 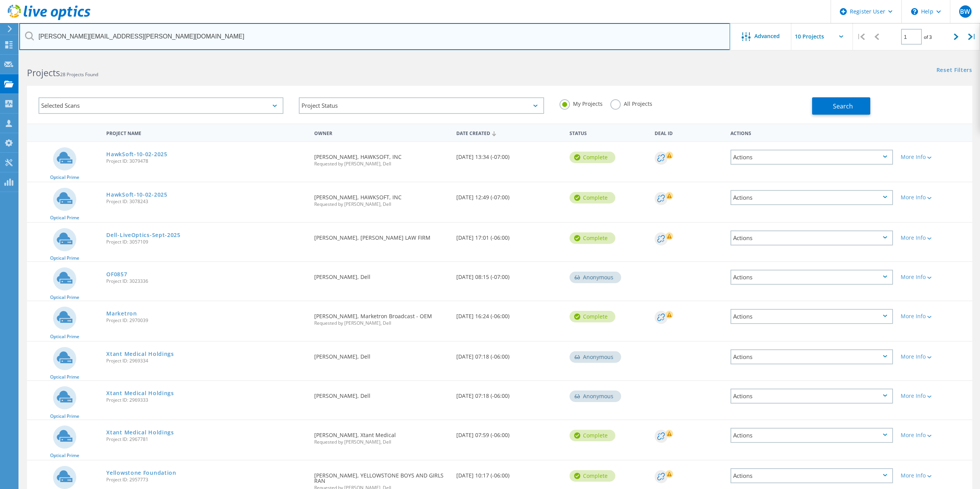 What do you see at coordinates (206, 361) in the screenshot?
I see `span: Project ID: 2969334` at bounding box center [206, 361].